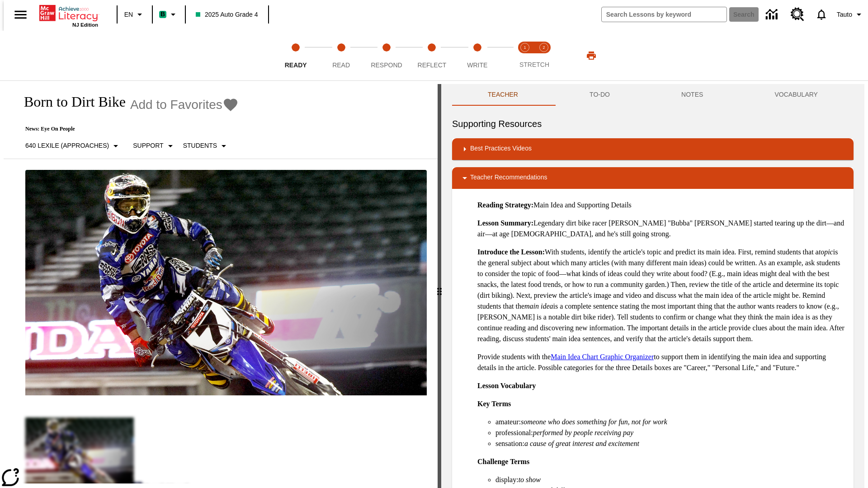 Image resolution: width=868 pixels, height=488 pixels. Describe the element at coordinates (387, 55) in the screenshot. I see `button: Respond step 3 of 5` at that location.